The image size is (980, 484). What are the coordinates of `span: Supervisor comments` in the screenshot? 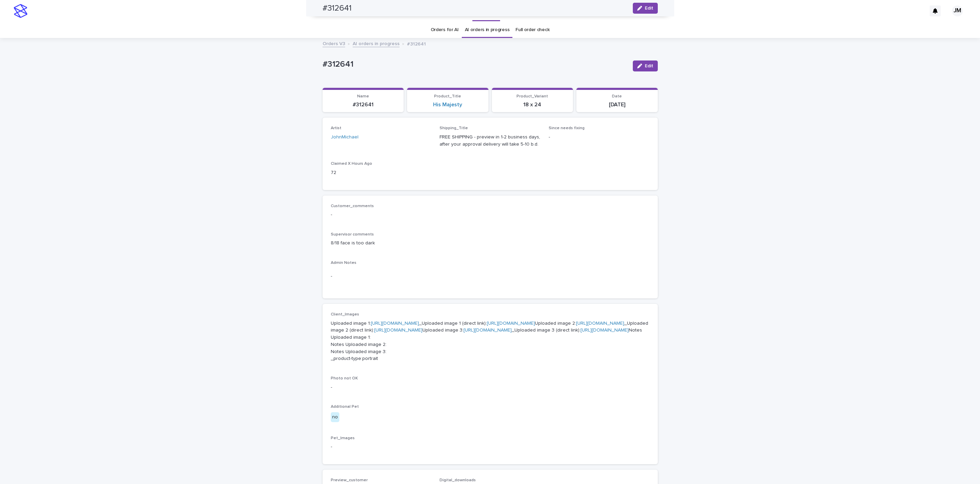 It's located at (352, 235).